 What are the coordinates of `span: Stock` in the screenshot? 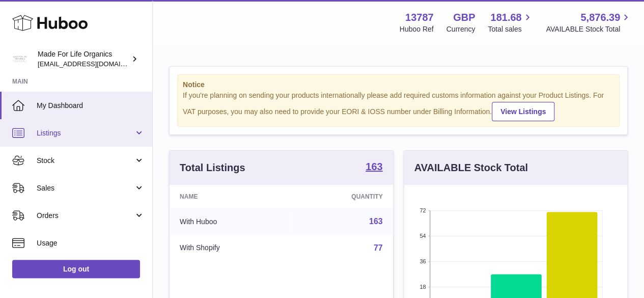 It's located at (85, 161).